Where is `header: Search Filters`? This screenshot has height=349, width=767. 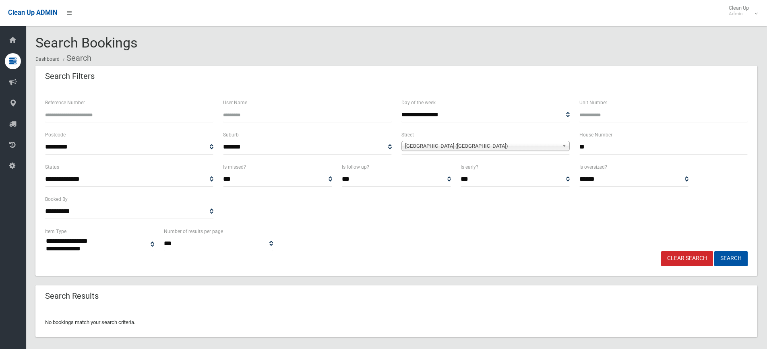 header: Search Filters is located at coordinates (70, 76).